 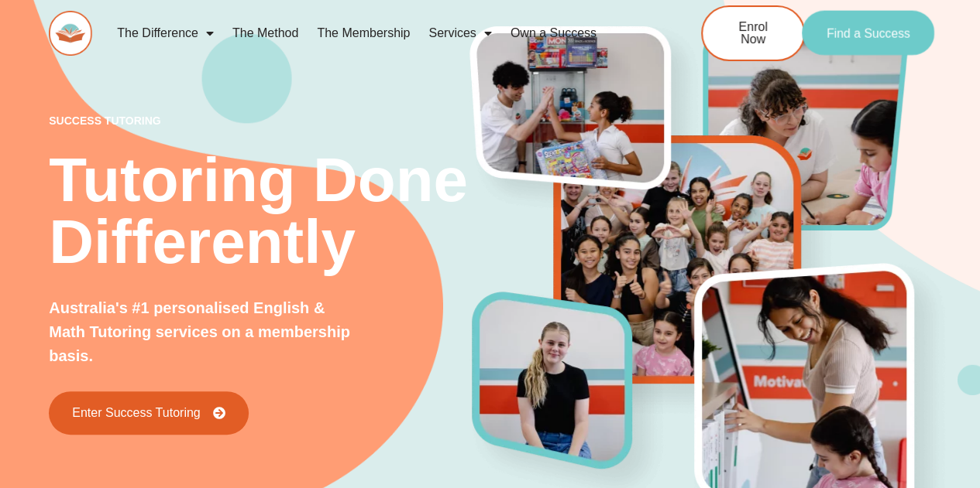 What do you see at coordinates (363, 33) in the screenshot?
I see `a: The Membership` at bounding box center [363, 33].